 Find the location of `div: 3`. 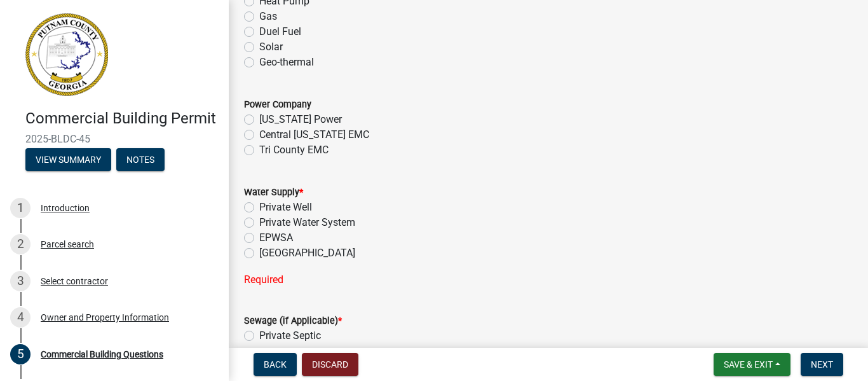

div: 3 is located at coordinates (20, 281).